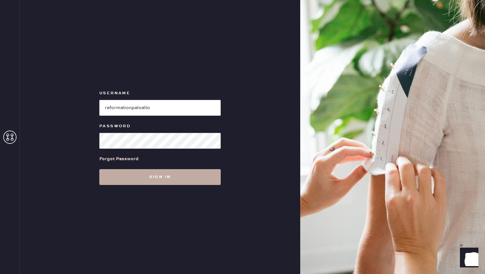 The image size is (485, 274). What do you see at coordinates (160, 177) in the screenshot?
I see `button: Sign in` at bounding box center [160, 177].